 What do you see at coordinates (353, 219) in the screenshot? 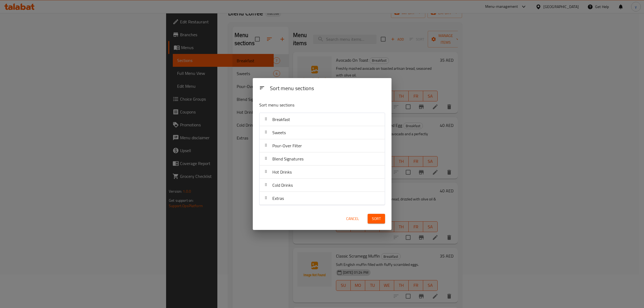
I see `span: Cancel` at bounding box center [353, 219].